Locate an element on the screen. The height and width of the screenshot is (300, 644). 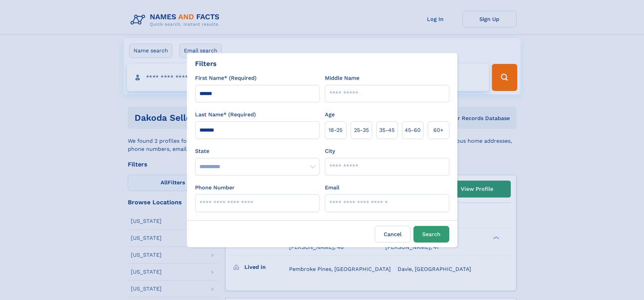
label: Email is located at coordinates (332, 188).